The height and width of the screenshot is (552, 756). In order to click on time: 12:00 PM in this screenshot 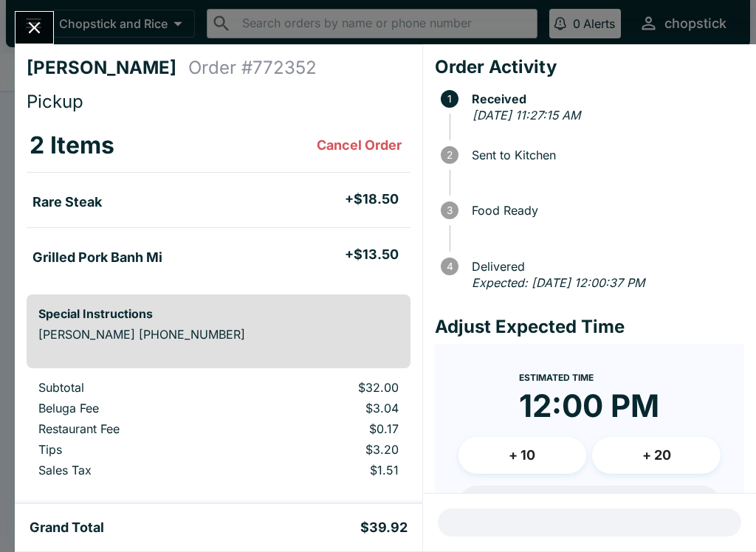, I will do `click(589, 406)`.